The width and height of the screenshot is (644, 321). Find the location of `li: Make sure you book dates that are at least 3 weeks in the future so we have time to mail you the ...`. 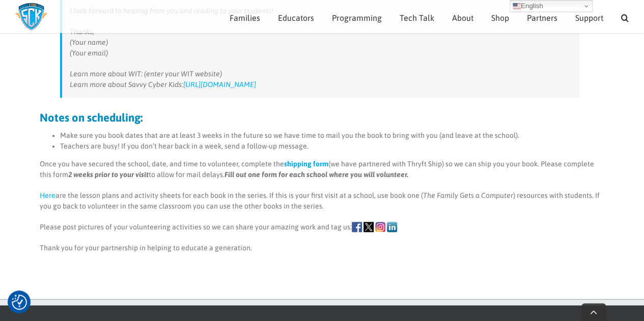

li: Make sure you book dates that are at least 3 weeks in the future so we have time to mail you the ... is located at coordinates (330, 136).